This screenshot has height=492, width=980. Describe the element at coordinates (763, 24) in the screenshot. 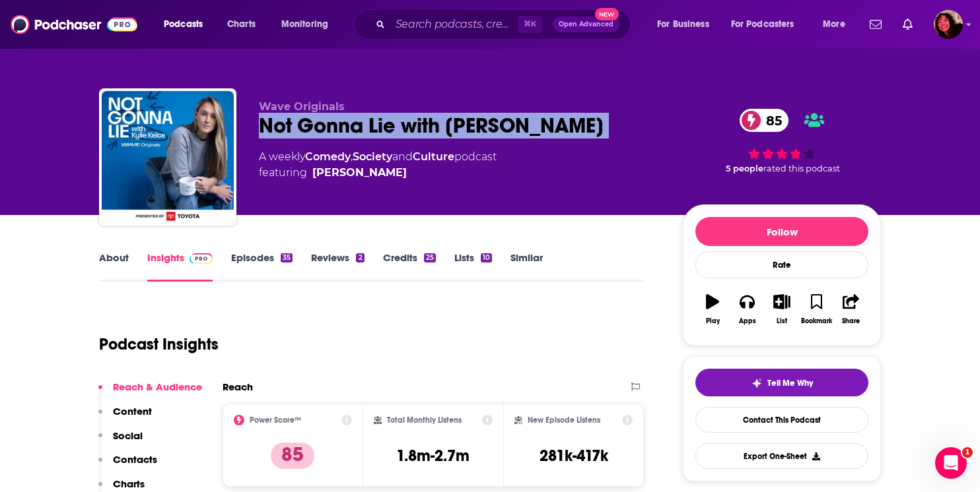

I see `span: For Podcasters` at that location.